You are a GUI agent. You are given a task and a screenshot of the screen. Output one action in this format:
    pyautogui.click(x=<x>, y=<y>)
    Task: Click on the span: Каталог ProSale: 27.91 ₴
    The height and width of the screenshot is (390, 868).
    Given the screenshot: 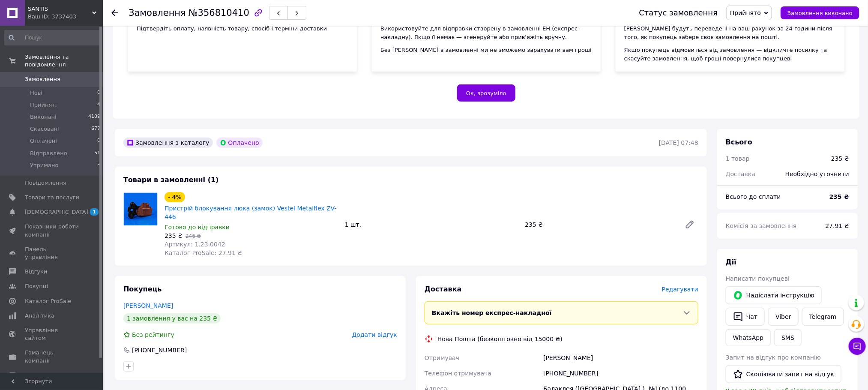 What is the action you would take?
    pyautogui.click(x=203, y=253)
    